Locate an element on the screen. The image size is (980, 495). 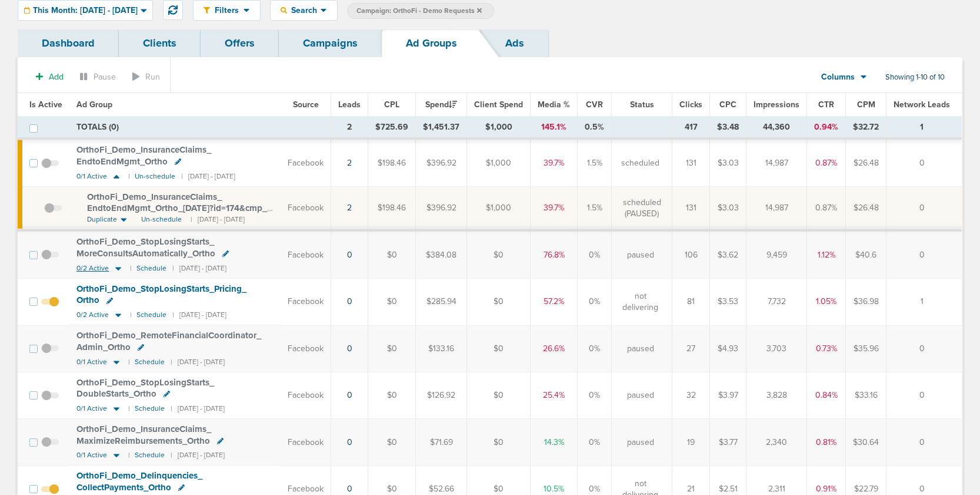
td: 25.4% is located at coordinates (554, 395).